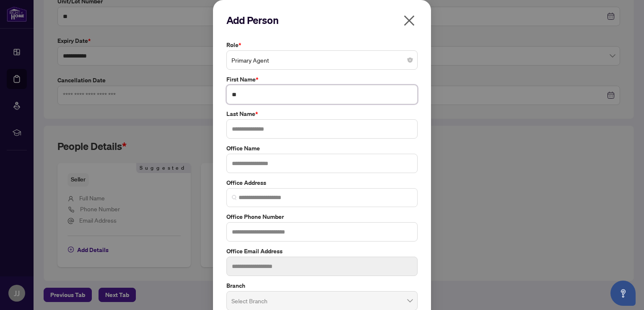  I want to click on label: Branch, so click(322, 285).